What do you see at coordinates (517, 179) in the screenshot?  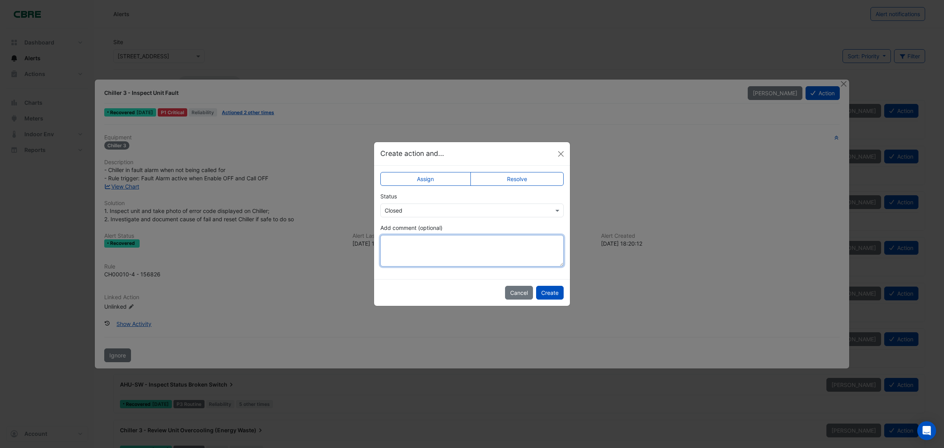 I see `label: Resolve` at bounding box center [517, 179].